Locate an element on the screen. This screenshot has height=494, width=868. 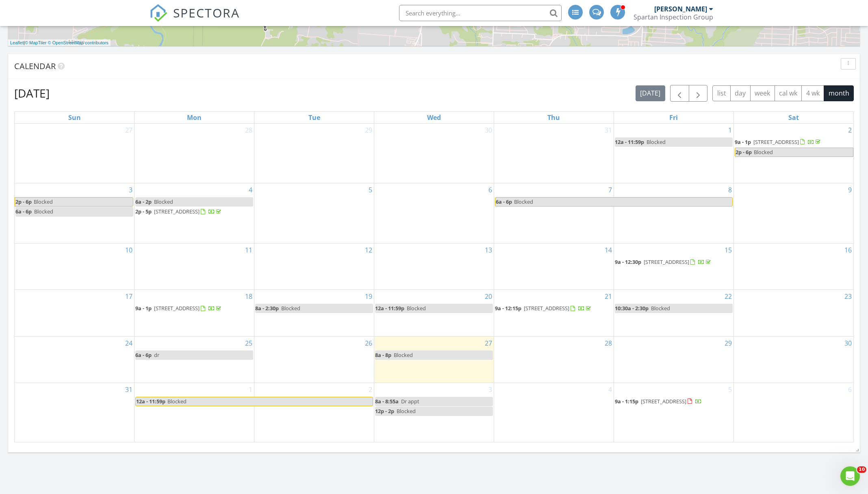
a: Go to August 8, 2025 is located at coordinates (730, 190).